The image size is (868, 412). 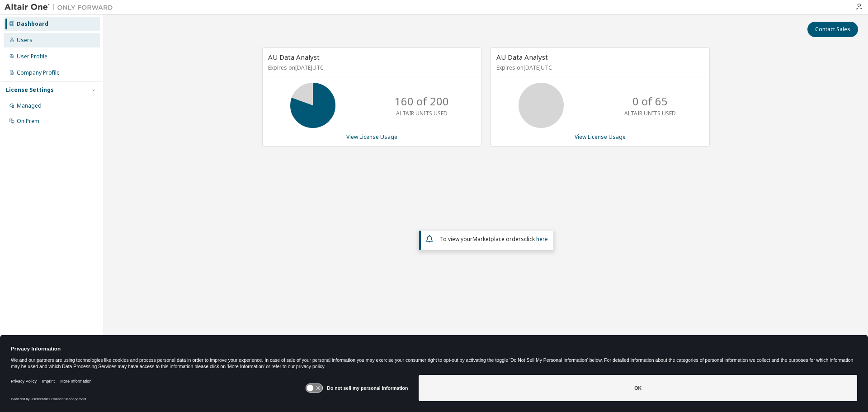 I want to click on div: User Profile, so click(x=32, y=57).